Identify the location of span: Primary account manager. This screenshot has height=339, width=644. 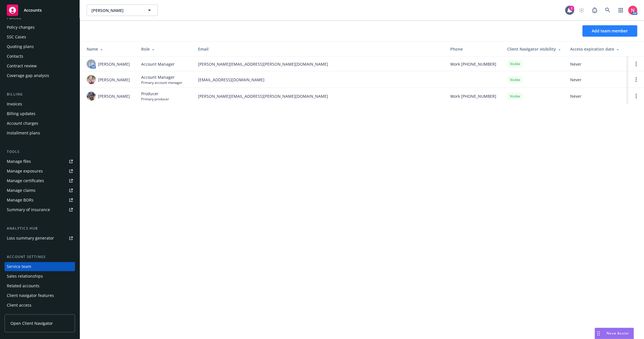
(162, 82).